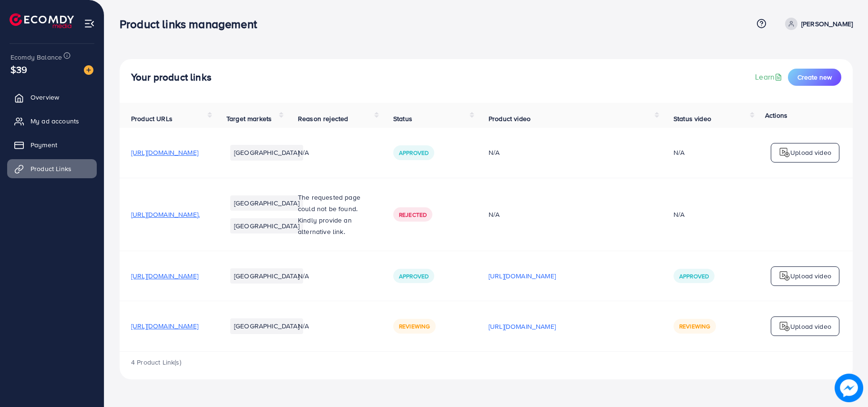  Describe the element at coordinates (815, 77) in the screenshot. I see `span: Create new` at that location.